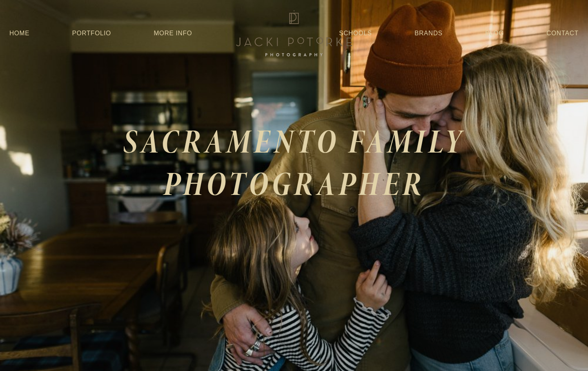 The height and width of the screenshot is (371, 588). Describe the element at coordinates (298, 162) in the screenshot. I see `em: SACRAMENTO FAMILY PHOTOGRAPHER` at that location.